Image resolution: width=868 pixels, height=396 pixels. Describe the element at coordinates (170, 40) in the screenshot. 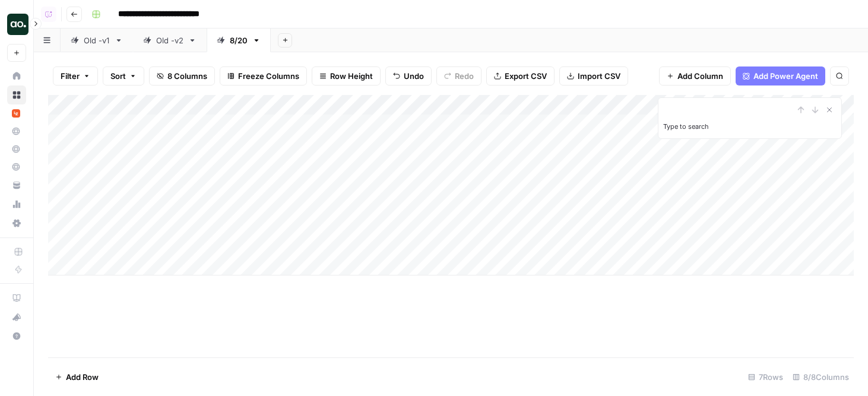

I see `div: Old -v2` at that location.